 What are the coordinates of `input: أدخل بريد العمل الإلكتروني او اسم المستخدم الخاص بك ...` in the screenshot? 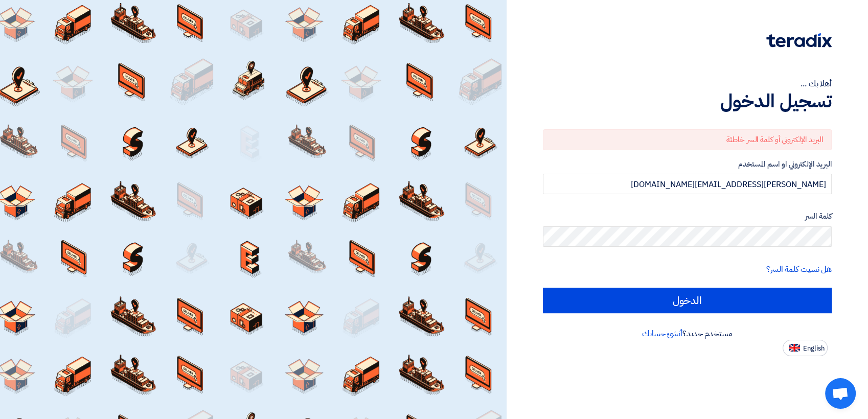 It's located at (688, 184).